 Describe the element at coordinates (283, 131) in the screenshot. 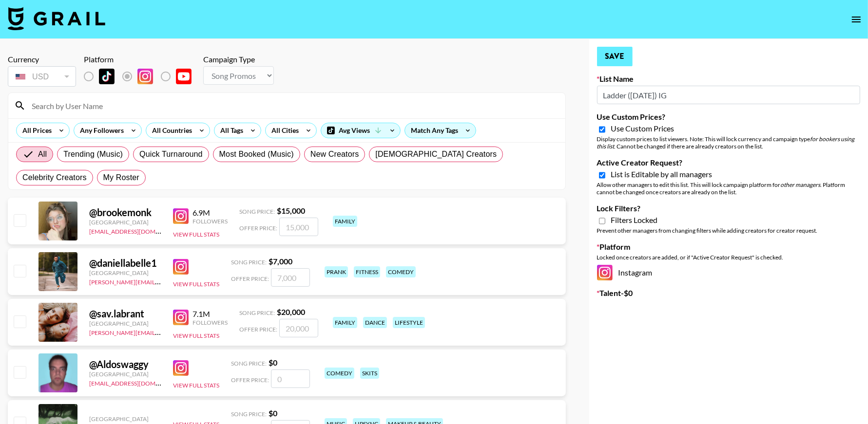

I see `div: All Cities` at that location.